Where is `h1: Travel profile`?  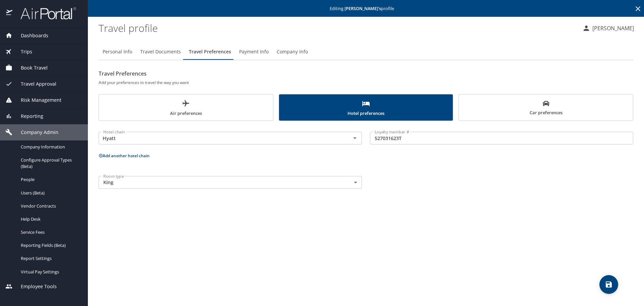 h1: Travel profile is located at coordinates (338, 28).